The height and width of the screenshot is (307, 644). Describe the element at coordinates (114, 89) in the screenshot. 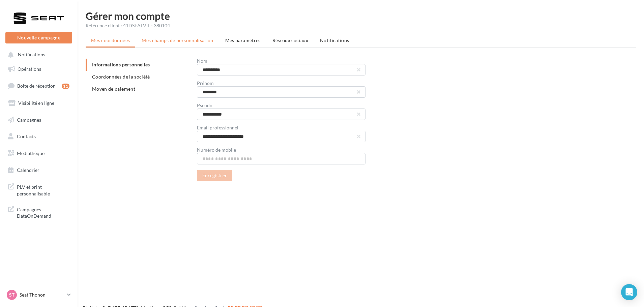

I see `span: Moyen de paiement` at that location.